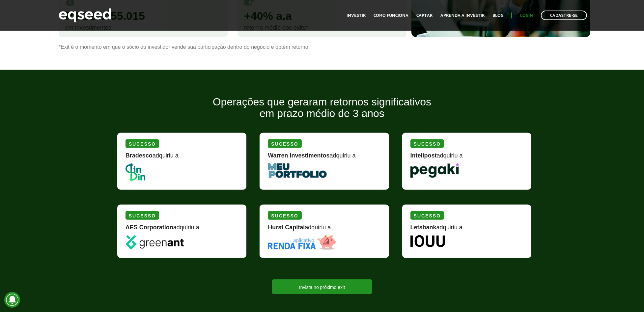 This screenshot has height=312, width=644. What do you see at coordinates (527, 15) in the screenshot?
I see `a: Login` at bounding box center [527, 15].